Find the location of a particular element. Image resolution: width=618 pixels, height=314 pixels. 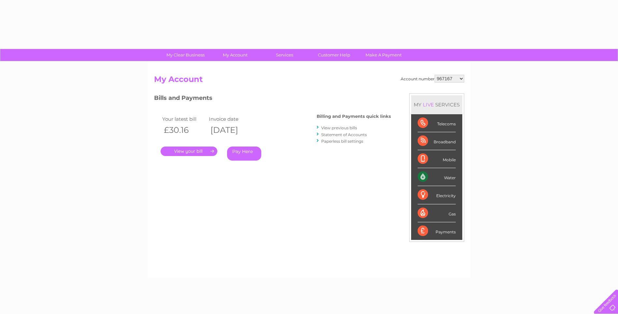

h2: My Account is located at coordinates (309, 81).